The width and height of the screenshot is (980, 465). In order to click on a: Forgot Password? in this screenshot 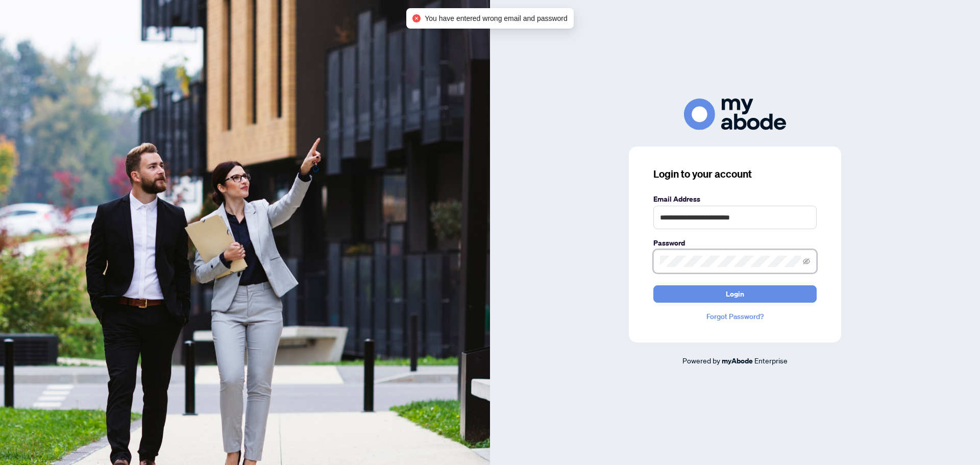, I will do `click(735, 316)`.